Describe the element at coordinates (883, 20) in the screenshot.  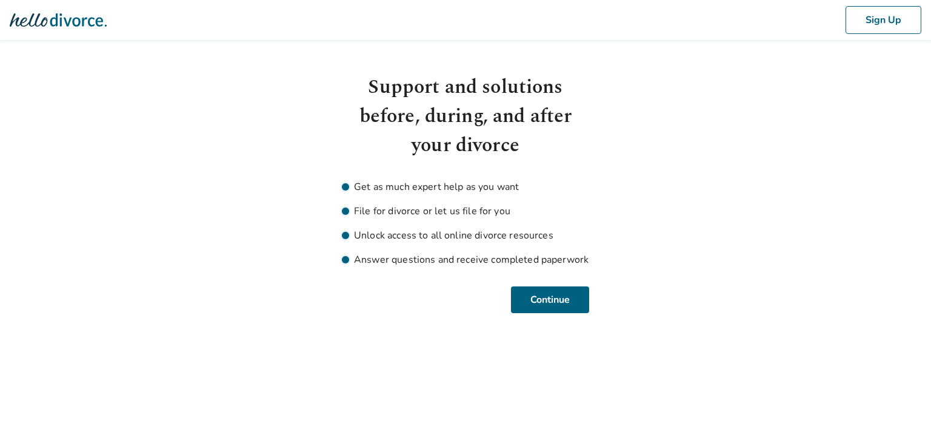
I see `button: Sign Up` at that location.